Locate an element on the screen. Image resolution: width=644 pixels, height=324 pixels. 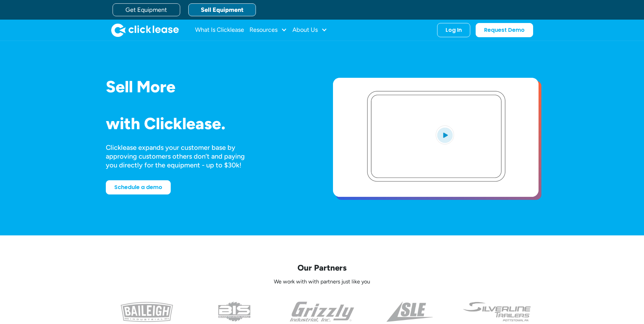
p: Our Partners is located at coordinates (322, 268).